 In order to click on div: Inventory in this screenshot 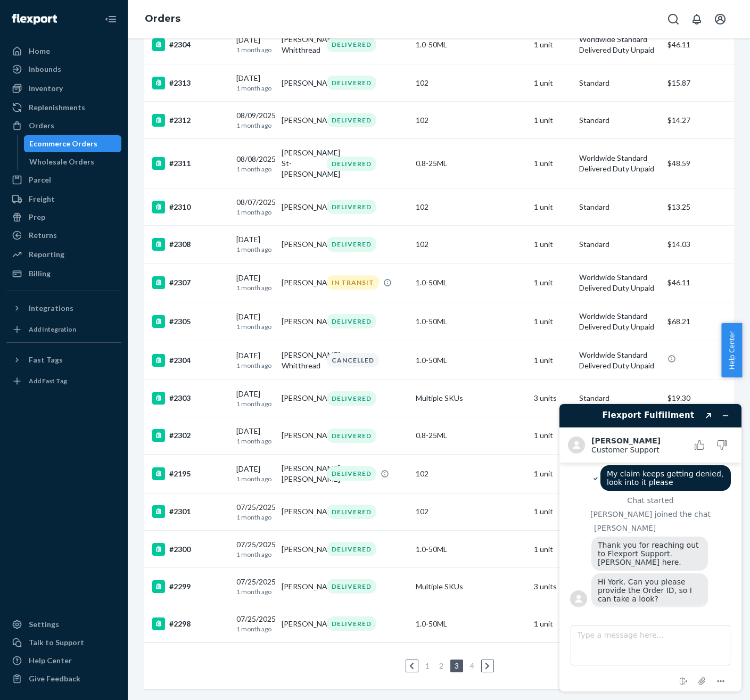, I will do `click(46, 88)`.